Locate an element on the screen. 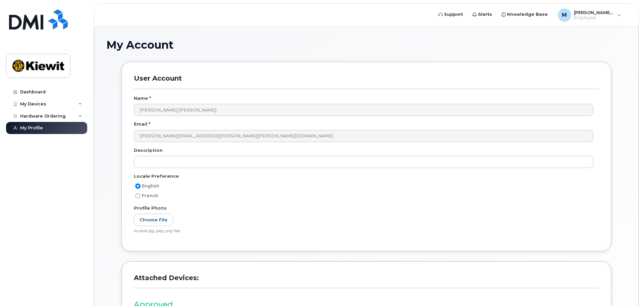 The image size is (642, 306). input: French is located at coordinates (138, 196).